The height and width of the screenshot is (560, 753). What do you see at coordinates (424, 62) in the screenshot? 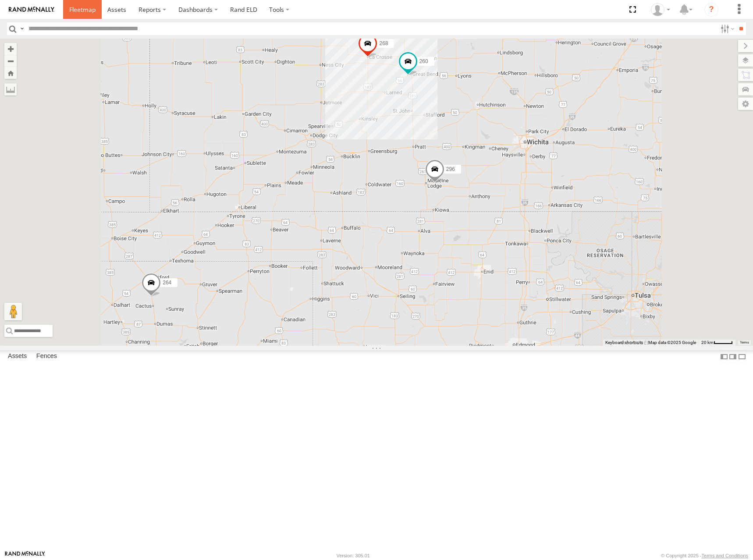
I see `span: 260` at bounding box center [424, 62].